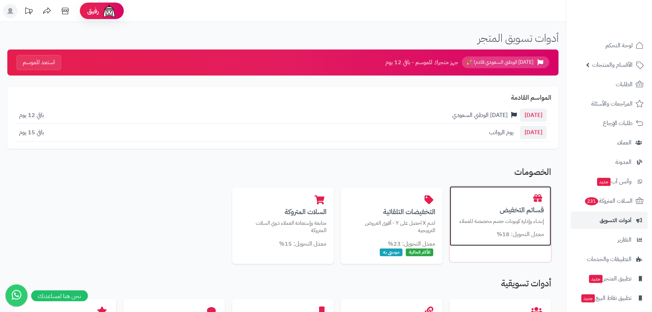 The height and width of the screenshot is (312, 652). I want to click on h2: المواسم القادمة, so click(283, 97).